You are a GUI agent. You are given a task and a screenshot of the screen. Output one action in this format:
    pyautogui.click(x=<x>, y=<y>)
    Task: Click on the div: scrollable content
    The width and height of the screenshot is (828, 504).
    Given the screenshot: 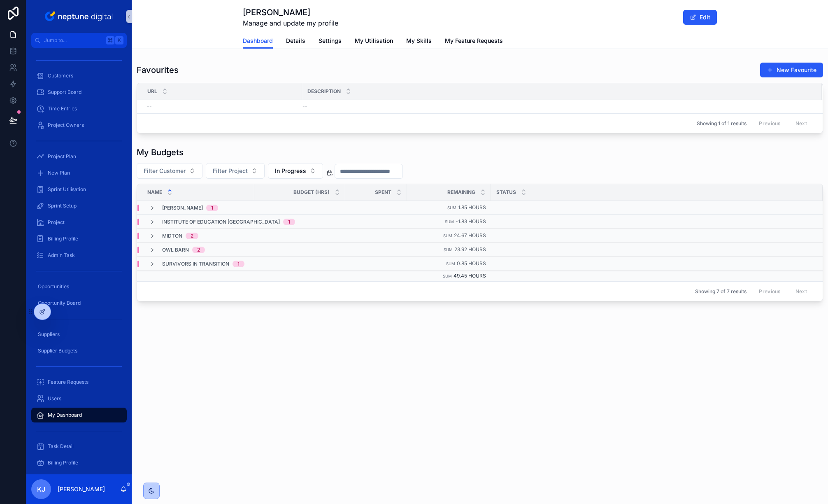 What is the action you would take?
    pyautogui.click(x=79, y=261)
    